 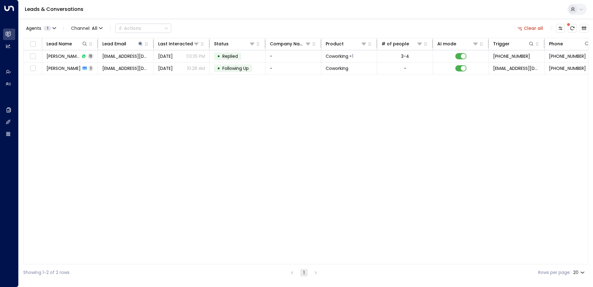 What do you see at coordinates (95, 28) in the screenshot?
I see `span: All` at bounding box center [95, 28].